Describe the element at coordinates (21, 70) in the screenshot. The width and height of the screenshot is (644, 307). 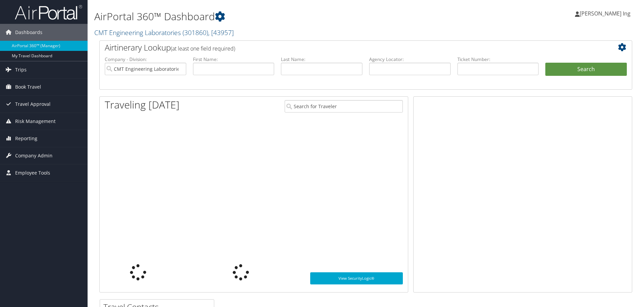
I see `span: Trips` at that location.